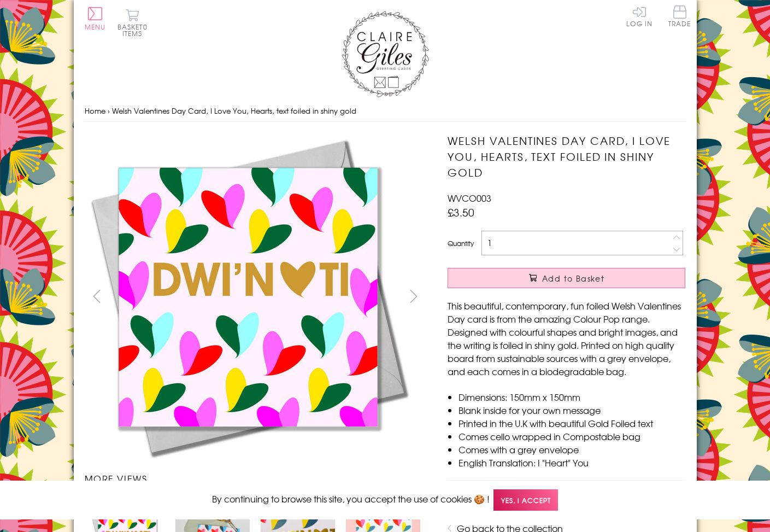 This screenshot has height=532, width=770. Describe the element at coordinates (132, 22) in the screenshot. I see `button: Basket0 items` at that location.